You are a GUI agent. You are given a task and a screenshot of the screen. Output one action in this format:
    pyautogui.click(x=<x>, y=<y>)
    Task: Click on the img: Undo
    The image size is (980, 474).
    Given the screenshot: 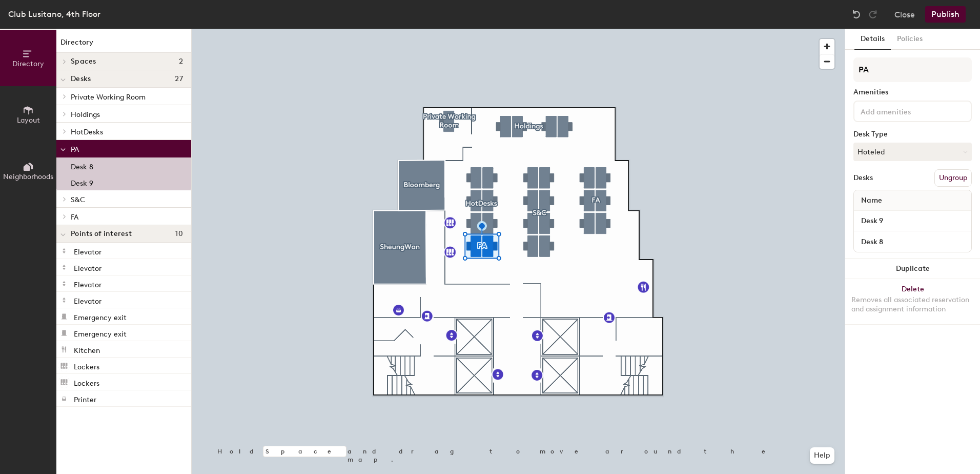 What is the action you would take?
    pyautogui.click(x=857, y=14)
    